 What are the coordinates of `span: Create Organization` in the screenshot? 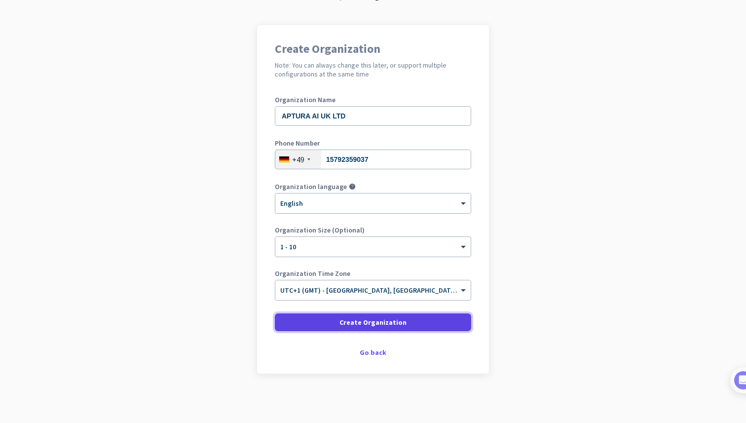 It's located at (373, 322).